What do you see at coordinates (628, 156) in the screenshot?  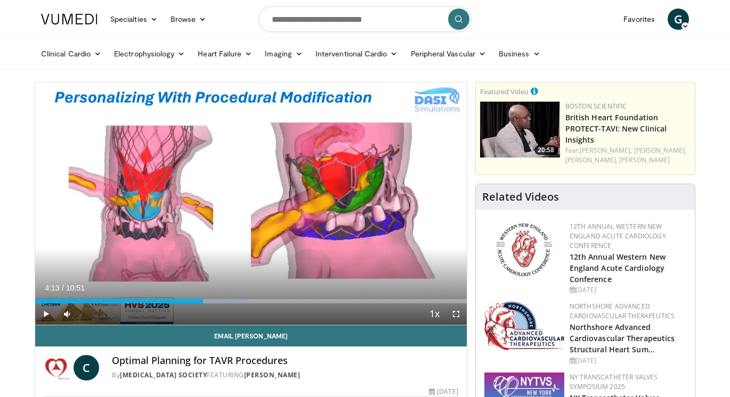 I see `div: Feat.` at bounding box center [628, 156].